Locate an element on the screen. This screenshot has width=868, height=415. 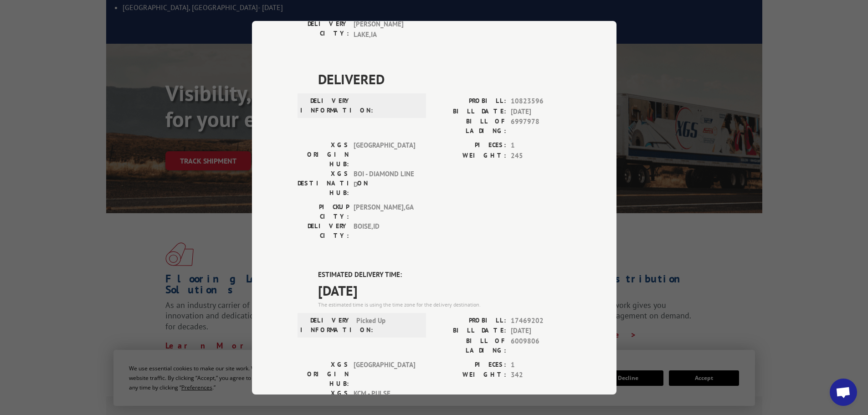
span: 10823596 is located at coordinates (541, 101).